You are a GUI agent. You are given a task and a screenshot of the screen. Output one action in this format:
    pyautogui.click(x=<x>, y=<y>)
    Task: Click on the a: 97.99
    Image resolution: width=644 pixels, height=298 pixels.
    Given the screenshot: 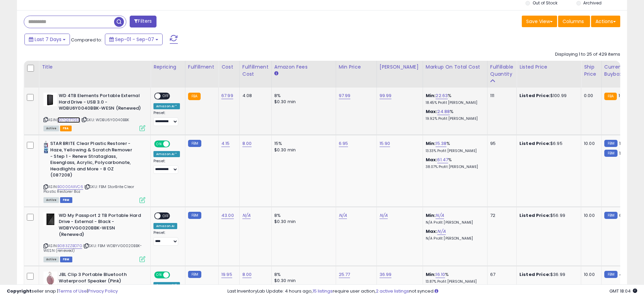 What is the action you would take?
    pyautogui.click(x=344, y=96)
    